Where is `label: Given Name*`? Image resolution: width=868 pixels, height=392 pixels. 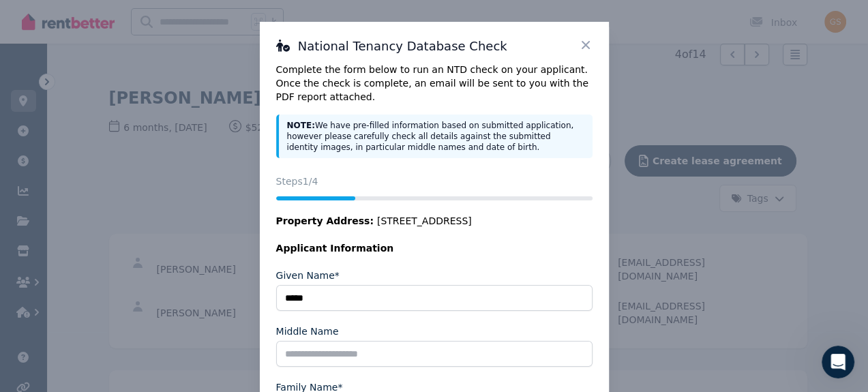 label: Given Name* is located at coordinates (307, 275).